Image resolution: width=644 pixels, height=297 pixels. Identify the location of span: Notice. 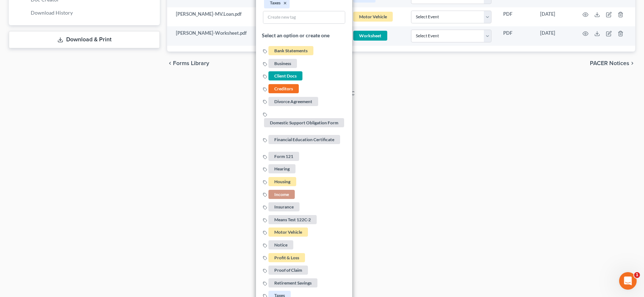
(281, 244).